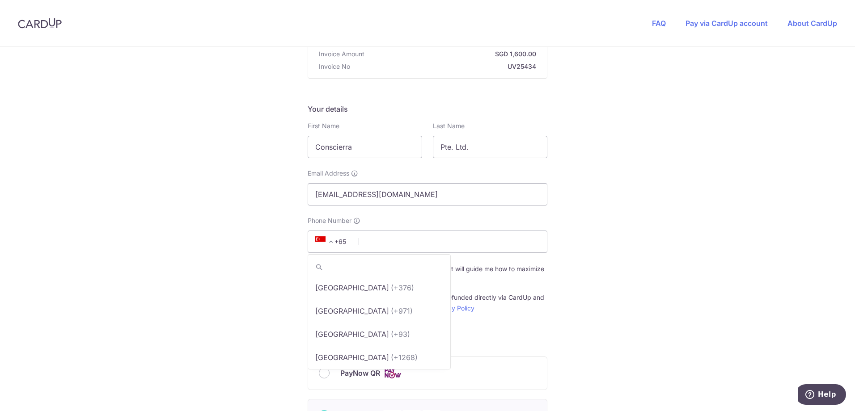 This screenshot has width=855, height=411. I want to click on a: FAQ, so click(659, 23).